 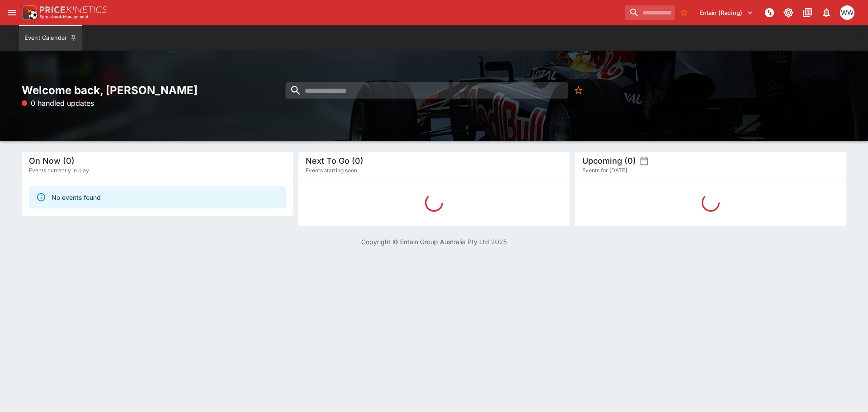 I want to click on button: open drawer, so click(x=12, y=13).